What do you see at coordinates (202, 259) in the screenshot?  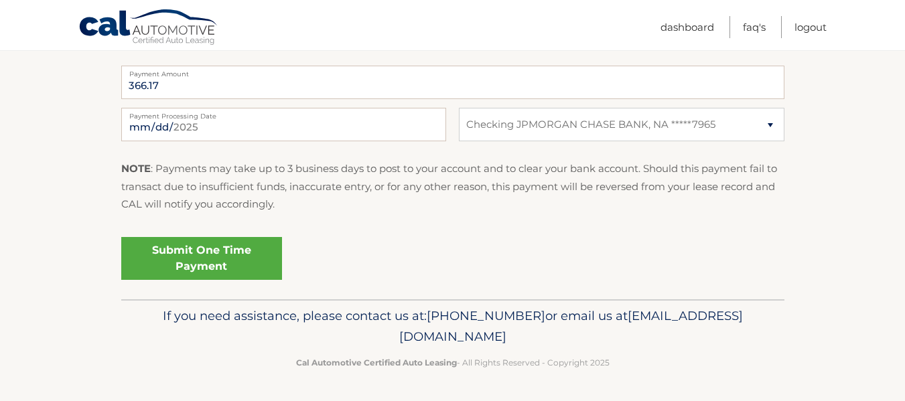 I see `a: Submit One Time Payment` at bounding box center [202, 259].